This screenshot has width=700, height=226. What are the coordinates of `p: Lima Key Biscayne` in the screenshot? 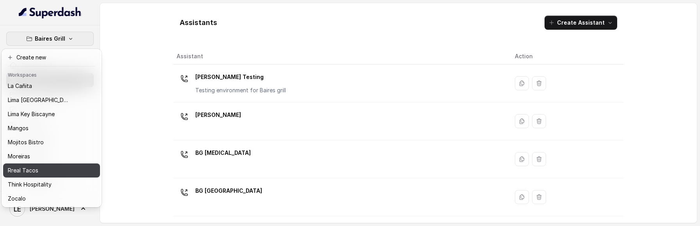 It's located at (31, 114).